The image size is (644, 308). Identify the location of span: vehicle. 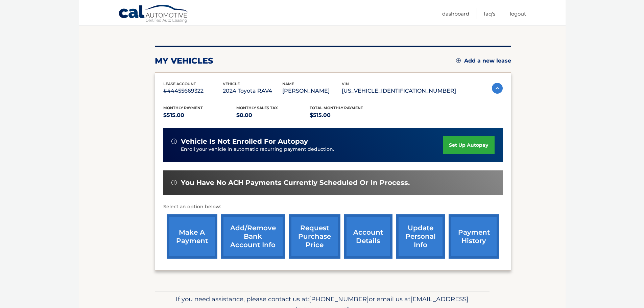
(231, 84).